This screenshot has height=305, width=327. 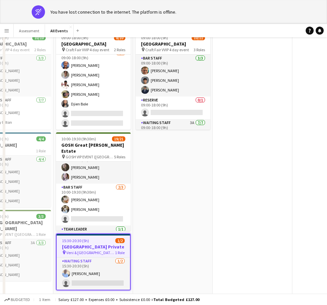 What do you see at coordinates (173, 108) in the screenshot?
I see `app-card-role: Reserve0/109:00-18:00 (9h)` at bounding box center [173, 108].